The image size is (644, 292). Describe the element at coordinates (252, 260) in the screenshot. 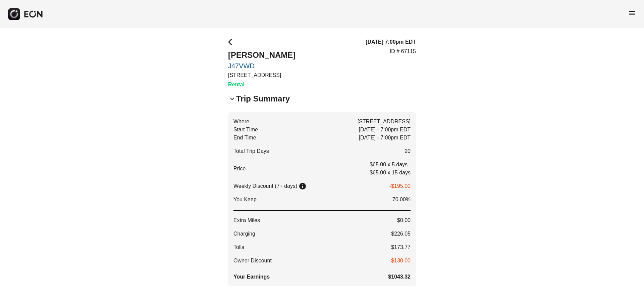

I see `span: Owner Discount` at that location.